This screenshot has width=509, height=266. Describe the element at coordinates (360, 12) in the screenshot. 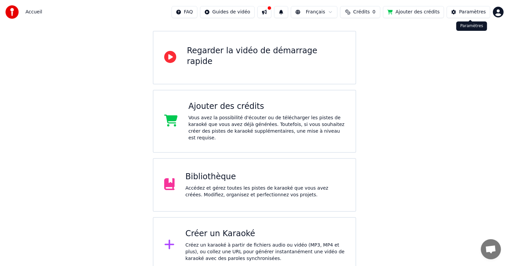

I see `button: Crédits0` at that location.